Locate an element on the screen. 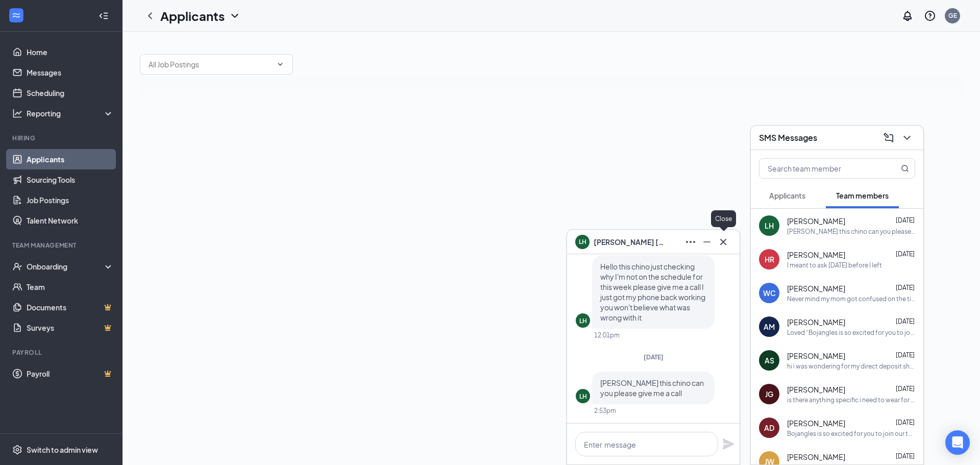 The width and height of the screenshot is (980, 465). a: Home is located at coordinates (70, 52).